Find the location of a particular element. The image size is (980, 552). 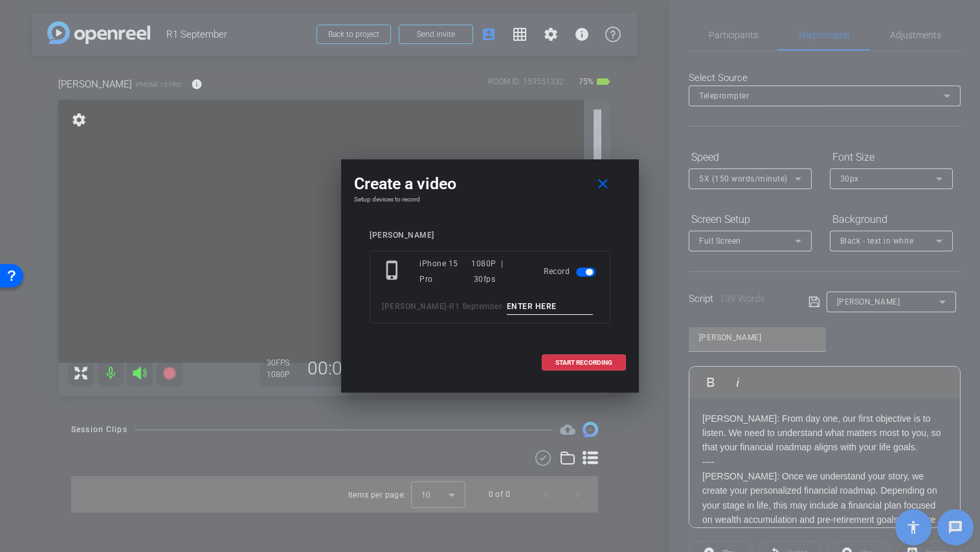

div: Record is located at coordinates (571, 271).